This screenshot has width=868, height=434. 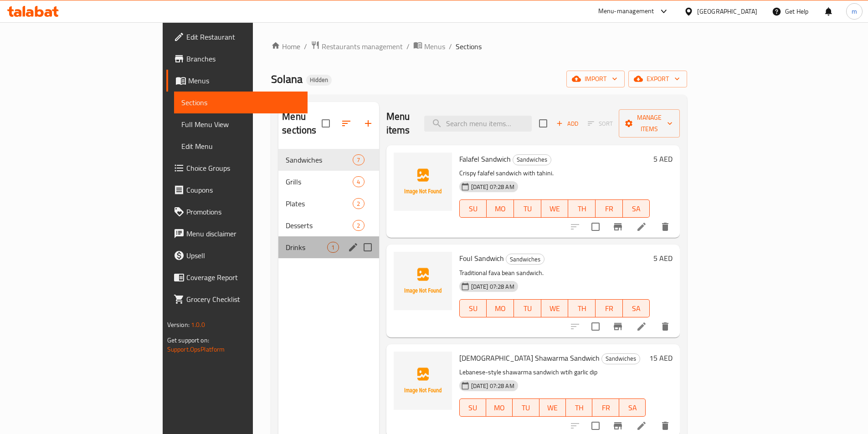 I want to click on span: Edit Restaurant, so click(x=243, y=37).